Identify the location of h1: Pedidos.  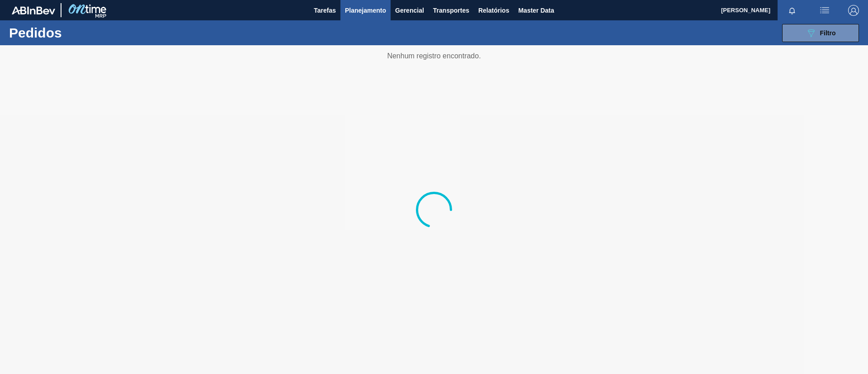
(76, 32).